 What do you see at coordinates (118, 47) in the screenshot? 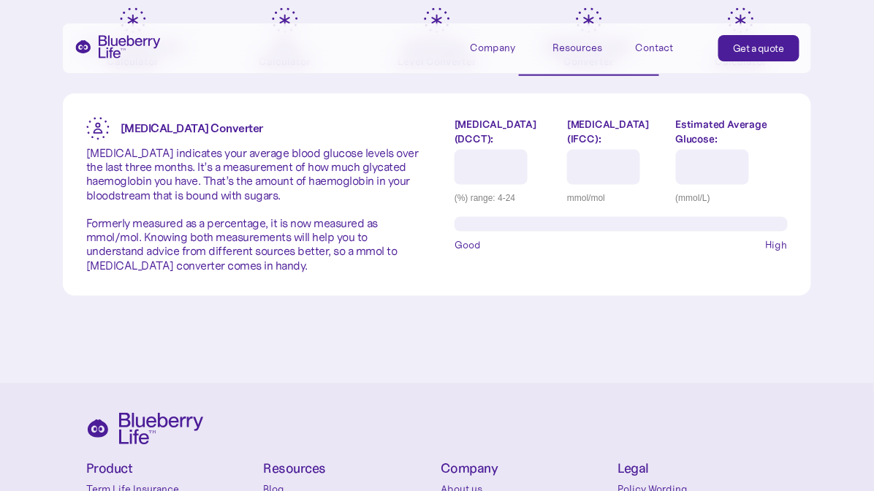
I see `a: home` at bounding box center [118, 47].